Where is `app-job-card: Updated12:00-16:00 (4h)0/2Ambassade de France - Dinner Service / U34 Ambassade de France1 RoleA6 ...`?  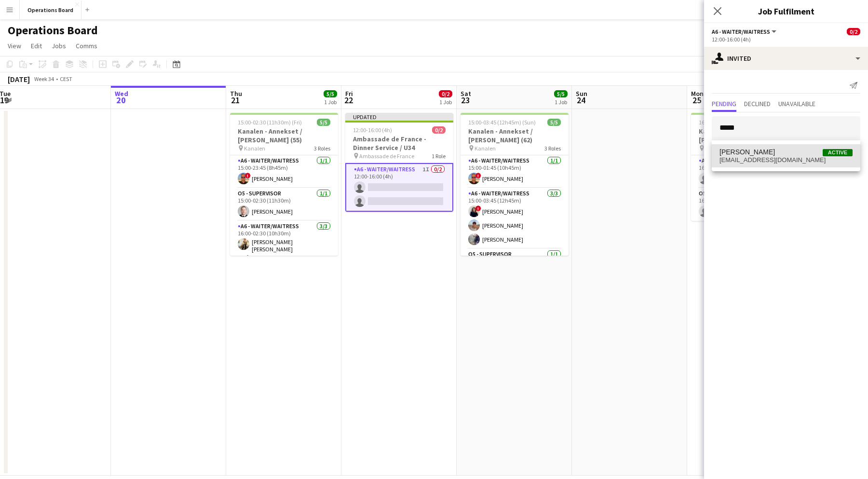 app-job-card: Updated12:00-16:00 (4h)0/2Ambassade de France - Dinner Service / U34 Ambassade de France1 RoleA6 ... is located at coordinates (399, 162).